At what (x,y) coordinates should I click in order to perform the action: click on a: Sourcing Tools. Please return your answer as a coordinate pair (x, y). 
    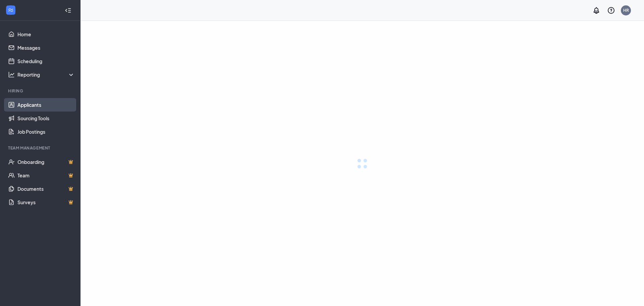
    Looking at the image, I should click on (46, 118).